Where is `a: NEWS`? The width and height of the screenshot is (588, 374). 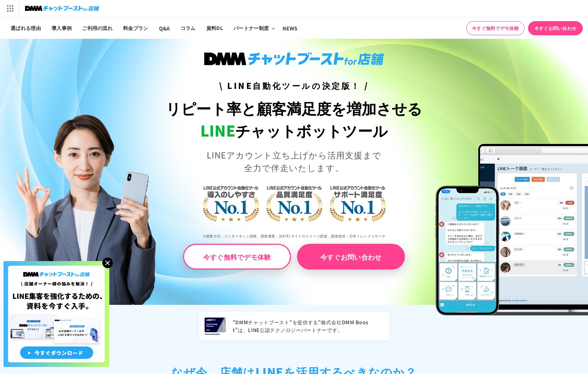 a: NEWS is located at coordinates (290, 28).